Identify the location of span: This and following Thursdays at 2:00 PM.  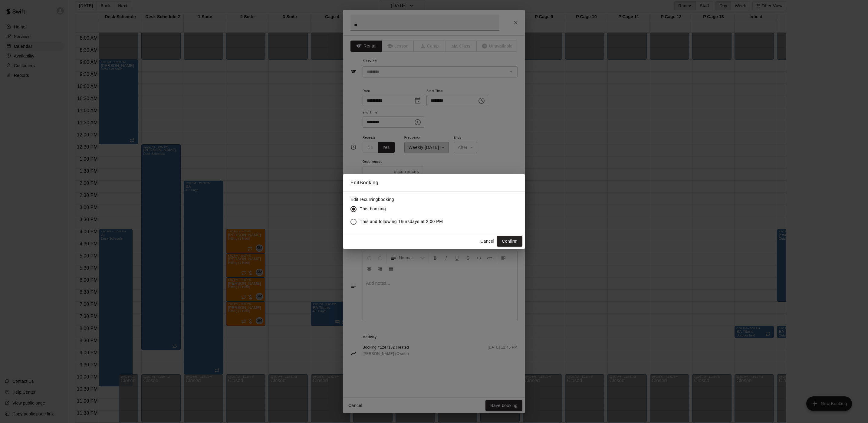
(401, 222).